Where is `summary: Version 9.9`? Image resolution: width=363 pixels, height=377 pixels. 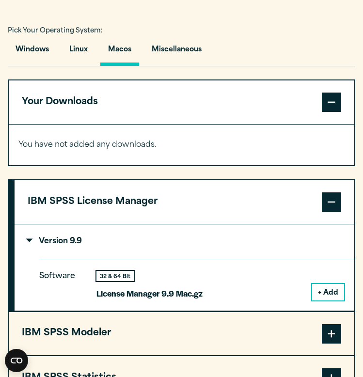 summary: Version 9.9 is located at coordinates (184, 242).